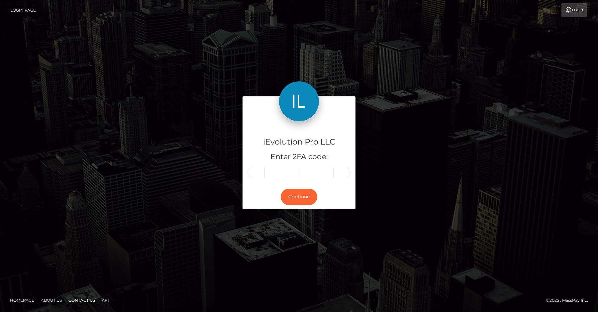  Describe the element at coordinates (23, 10) in the screenshot. I see `a: Login Page` at that location.